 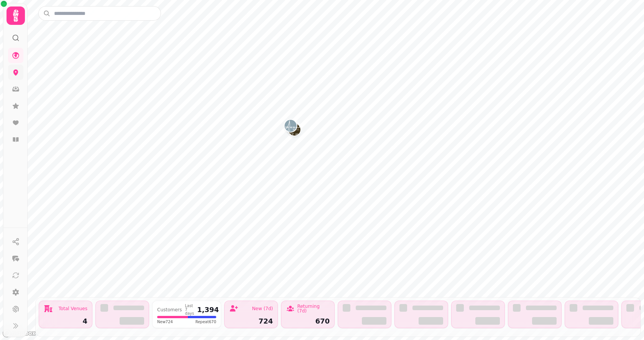 What do you see at coordinates (73, 309) in the screenshot?
I see `div: Total Venues` at bounding box center [73, 309].